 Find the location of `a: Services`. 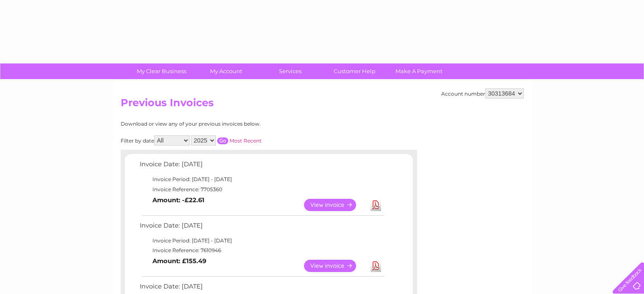

a: Services is located at coordinates (290, 71).